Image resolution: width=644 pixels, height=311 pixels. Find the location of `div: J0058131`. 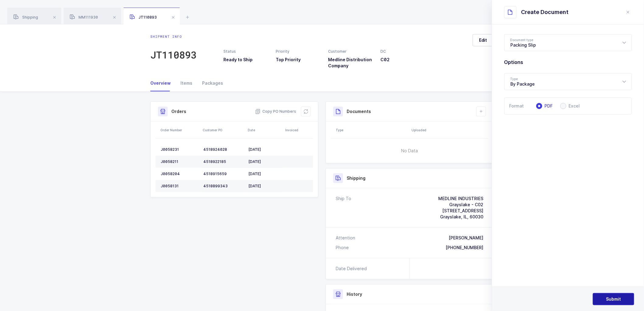

div: J0058131 is located at coordinates (180, 186).